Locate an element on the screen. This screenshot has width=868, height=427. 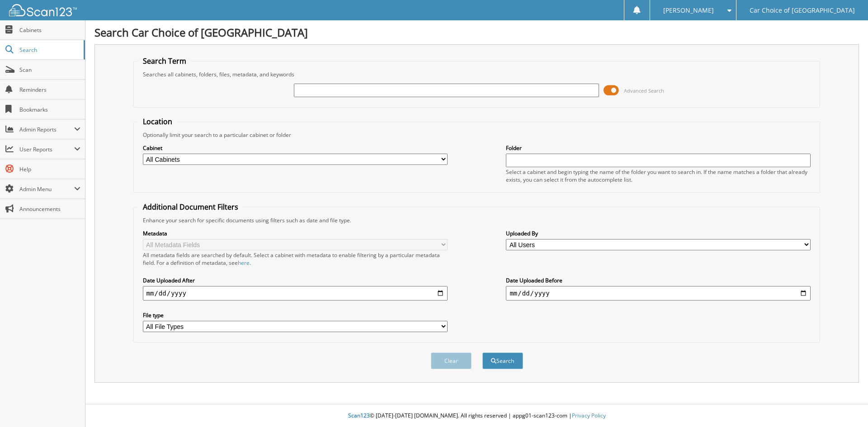
div: All metadata fields are searched by default. Select a cabinet with metadata to enable filtering b... is located at coordinates (295, 259).